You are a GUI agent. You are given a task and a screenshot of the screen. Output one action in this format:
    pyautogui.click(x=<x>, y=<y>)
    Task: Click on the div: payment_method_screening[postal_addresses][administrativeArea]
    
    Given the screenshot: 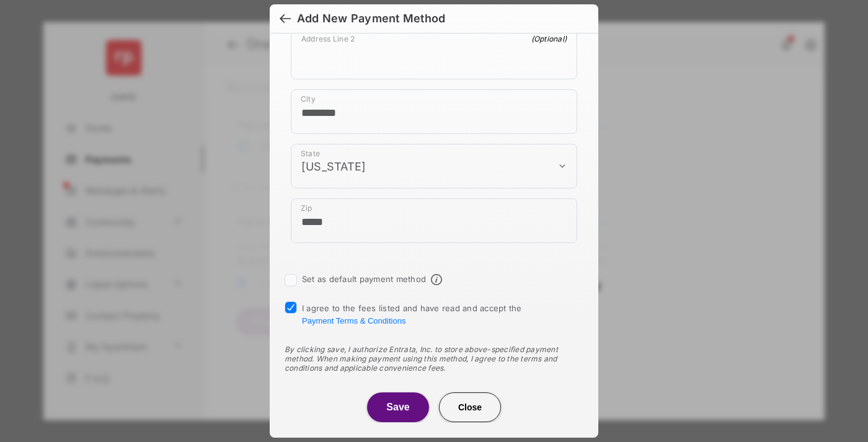 What is the action you would take?
    pyautogui.click(x=434, y=166)
    